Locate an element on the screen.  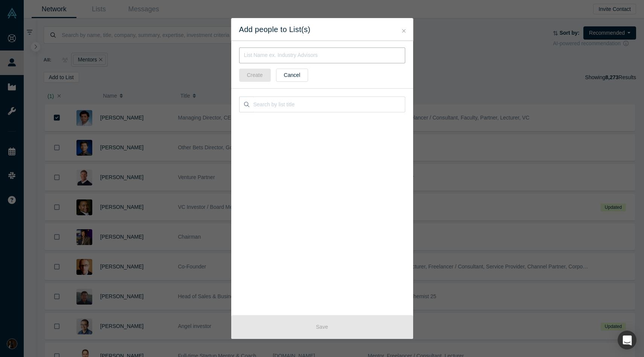
input: List Name ex. Industry Advisors is located at coordinates (322, 56).